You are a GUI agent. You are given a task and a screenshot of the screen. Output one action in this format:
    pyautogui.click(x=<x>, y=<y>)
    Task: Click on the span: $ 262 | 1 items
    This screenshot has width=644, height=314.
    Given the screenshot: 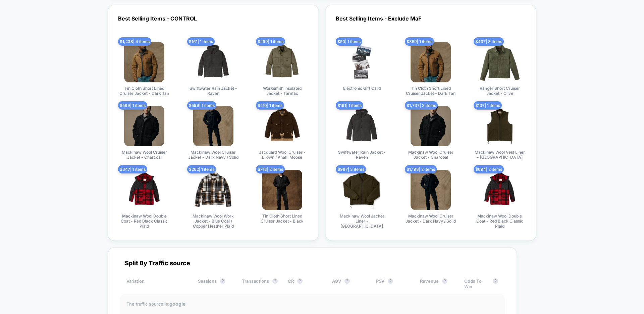 What is the action you would take?
    pyautogui.click(x=201, y=169)
    